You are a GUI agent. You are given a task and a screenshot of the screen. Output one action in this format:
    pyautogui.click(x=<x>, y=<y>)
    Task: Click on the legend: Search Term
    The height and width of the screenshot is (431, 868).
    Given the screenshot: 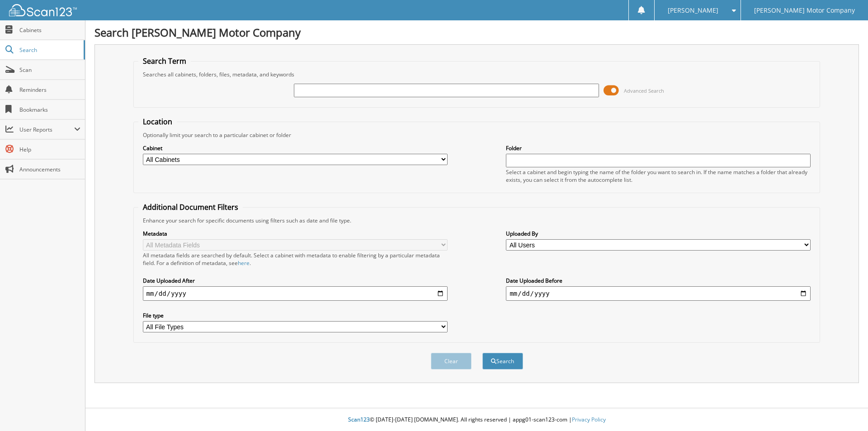 What is the action you would take?
    pyautogui.click(x=165, y=61)
    